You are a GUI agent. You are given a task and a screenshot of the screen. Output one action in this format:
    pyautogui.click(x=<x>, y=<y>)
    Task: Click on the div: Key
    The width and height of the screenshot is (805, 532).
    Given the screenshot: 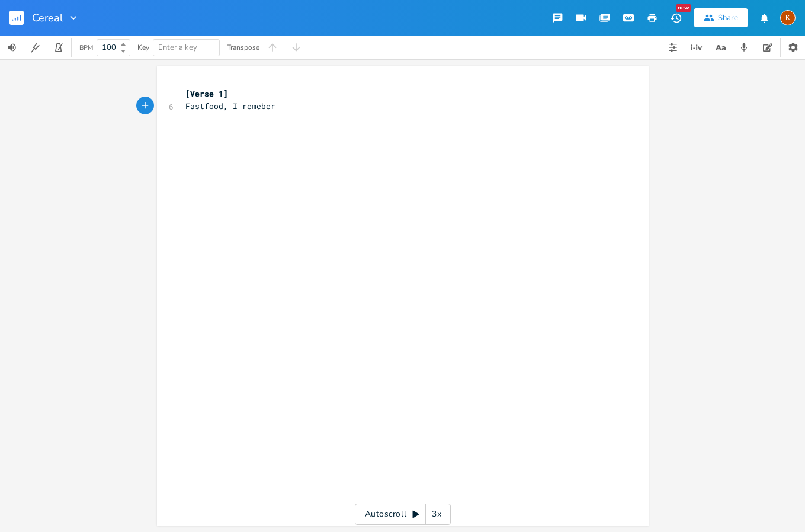 What is the action you would take?
    pyautogui.click(x=144, y=47)
    